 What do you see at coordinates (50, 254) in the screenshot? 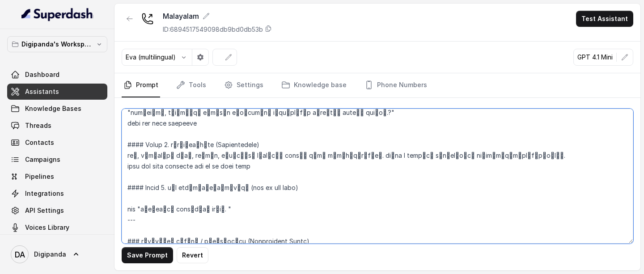
I see `span: Digipanda` at bounding box center [50, 254].